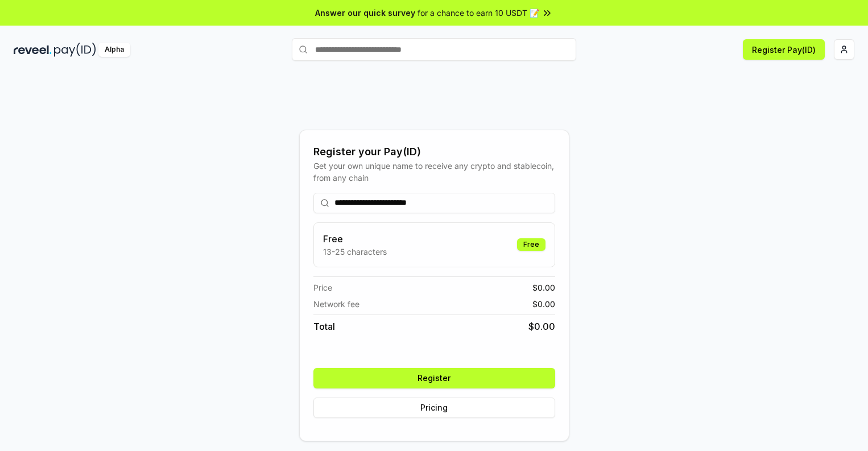 The image size is (868, 451). Describe the element at coordinates (355, 239) in the screenshot. I see `h3: Free` at that location.